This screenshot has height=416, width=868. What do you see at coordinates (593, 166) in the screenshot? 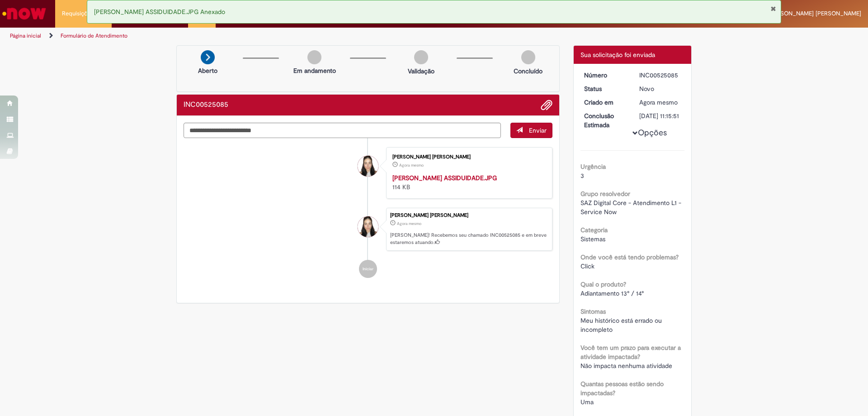
I see `b: Urgência` at bounding box center [593, 166].